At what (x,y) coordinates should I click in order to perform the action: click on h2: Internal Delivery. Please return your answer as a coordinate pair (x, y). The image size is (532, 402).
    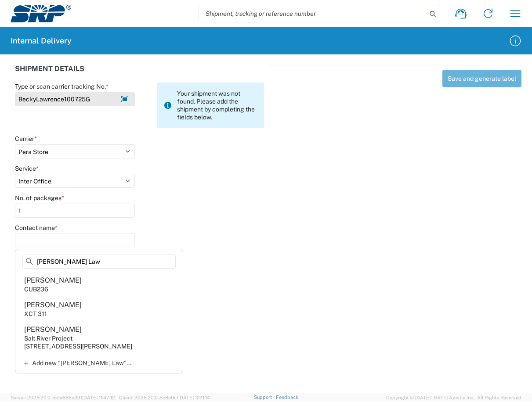
    Looking at the image, I should click on (41, 41).